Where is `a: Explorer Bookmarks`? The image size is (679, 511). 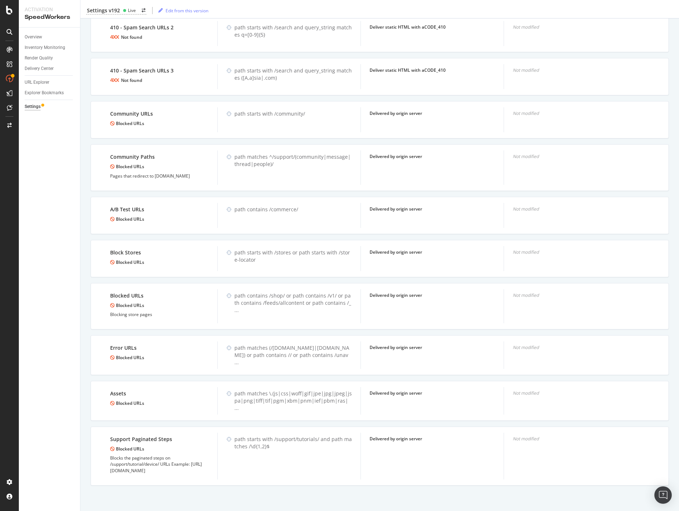
a: Explorer Bookmarks is located at coordinates (50, 93).